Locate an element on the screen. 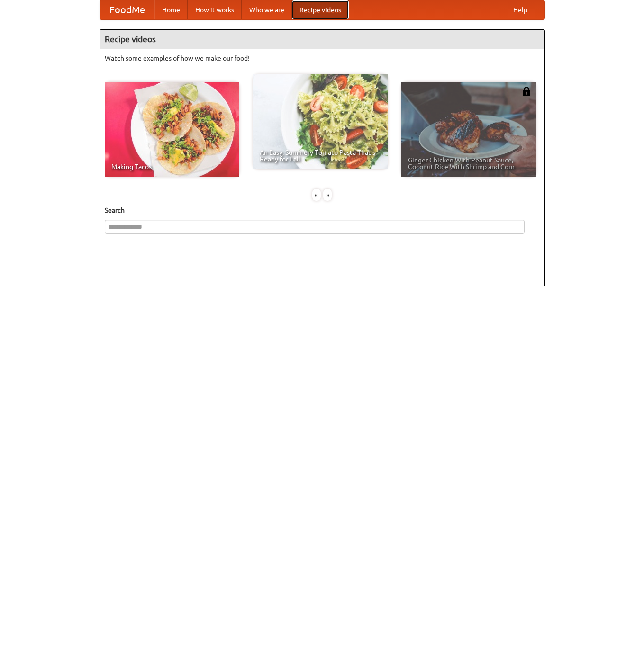 The height and width of the screenshot is (670, 644). a: Recipe videos is located at coordinates (320, 10).